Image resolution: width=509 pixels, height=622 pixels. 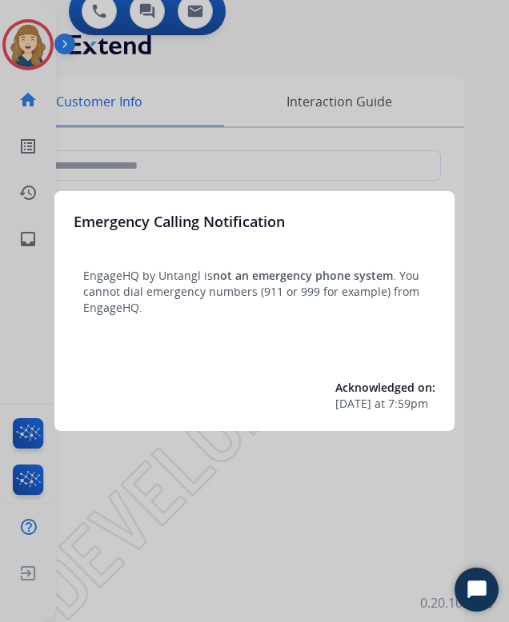 What do you see at coordinates (302, 275) in the screenshot?
I see `span: not an emergency phone system` at bounding box center [302, 275].